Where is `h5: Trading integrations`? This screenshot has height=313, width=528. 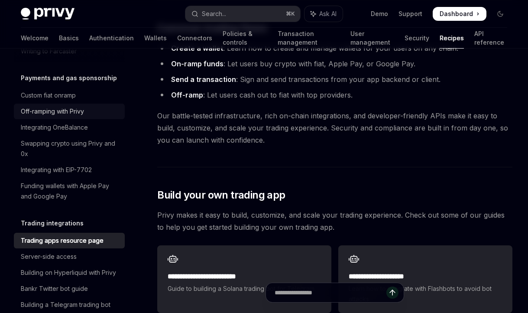 h5: Trading integrations is located at coordinates (52, 223).